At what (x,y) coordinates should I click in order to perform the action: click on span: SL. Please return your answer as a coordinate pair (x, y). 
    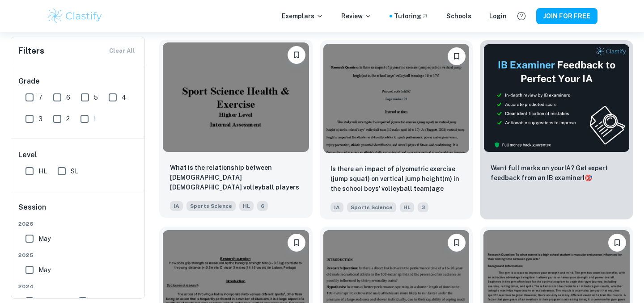
    Looking at the image, I should click on (74, 171).